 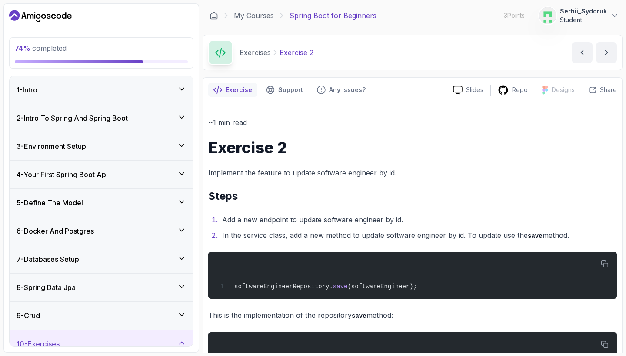 What do you see at coordinates (475, 90) in the screenshot?
I see `p: Slides` at bounding box center [475, 90].